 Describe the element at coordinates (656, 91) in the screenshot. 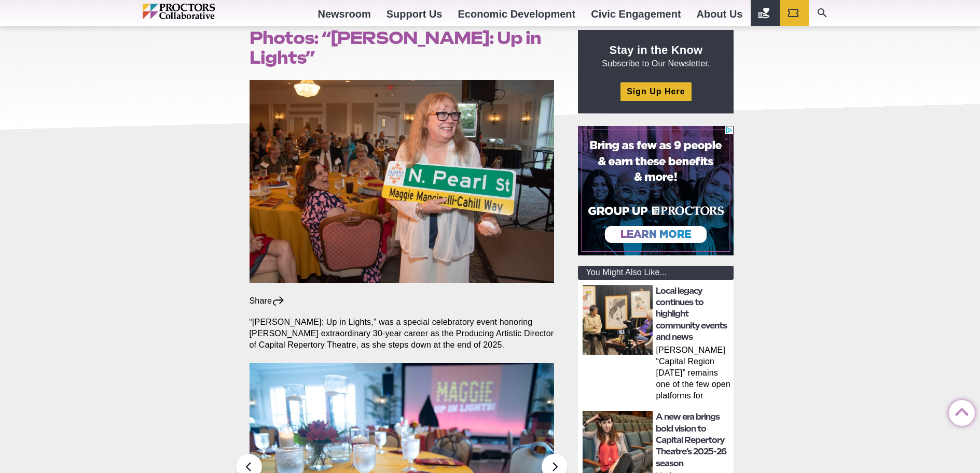

I see `a: Sign Up Here` at that location.